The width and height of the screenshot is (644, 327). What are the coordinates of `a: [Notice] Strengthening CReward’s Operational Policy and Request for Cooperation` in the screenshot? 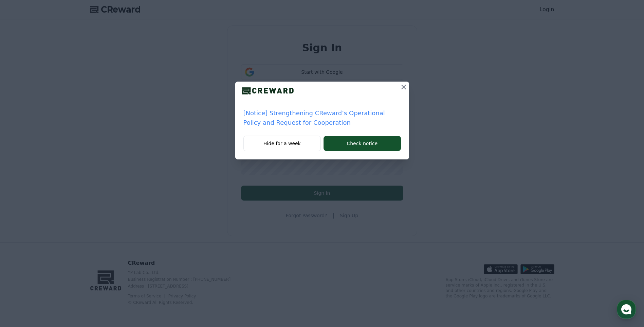 It's located at (322, 118).